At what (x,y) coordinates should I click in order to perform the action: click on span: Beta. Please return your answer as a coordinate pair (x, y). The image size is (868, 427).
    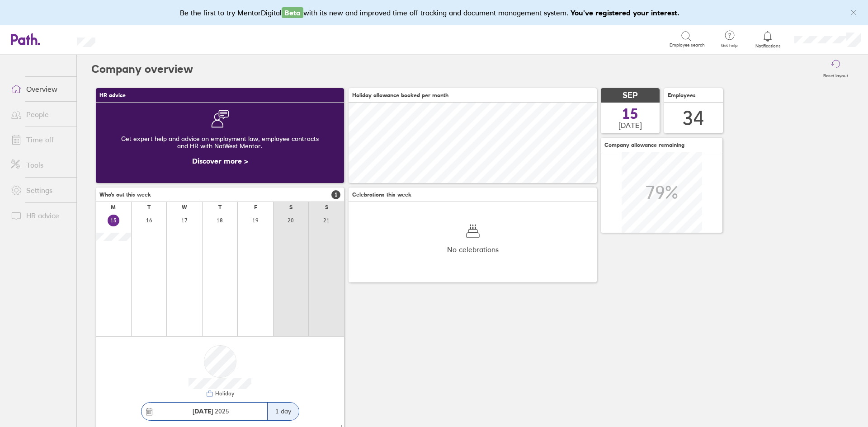
    Looking at the image, I should click on (293, 12).